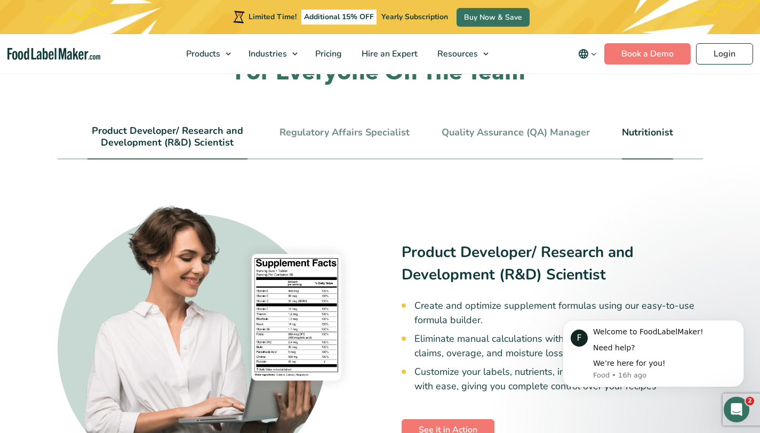 The width and height of the screenshot is (760, 433). Describe the element at coordinates (202, 54) in the screenshot. I see `span: Products` at that location.